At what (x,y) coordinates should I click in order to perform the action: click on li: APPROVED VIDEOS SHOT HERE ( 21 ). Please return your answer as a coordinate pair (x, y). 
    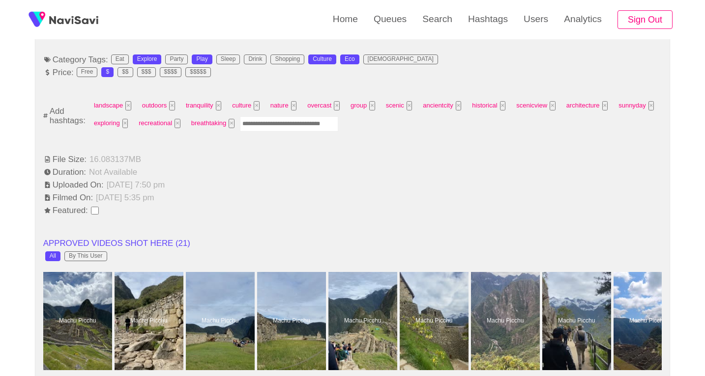
    Looking at the image, I should click on (352, 244).